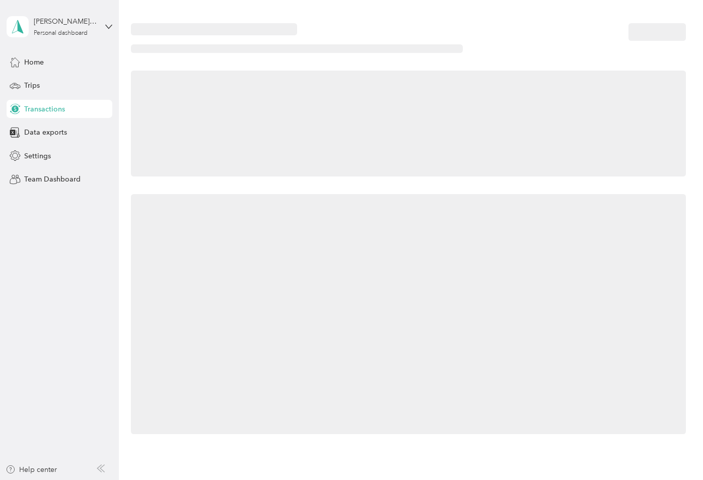 The height and width of the screenshot is (480, 703). What do you see at coordinates (44, 109) in the screenshot?
I see `span: Transactions` at bounding box center [44, 109].